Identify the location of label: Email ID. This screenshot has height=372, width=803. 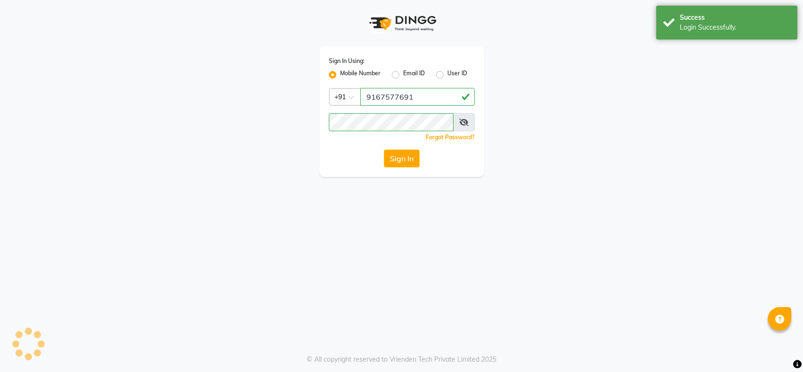
(414, 75).